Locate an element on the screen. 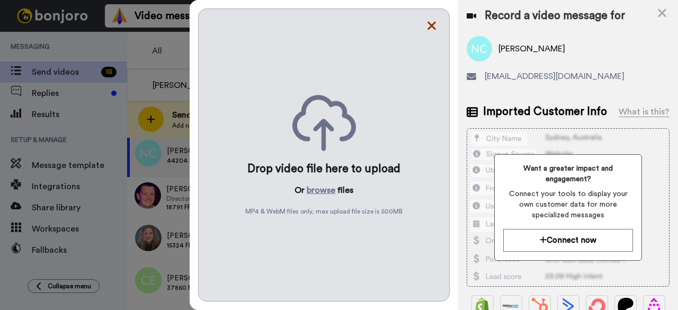 The image size is (678, 310). div: Drop video file here to upload is located at coordinates (324, 169).